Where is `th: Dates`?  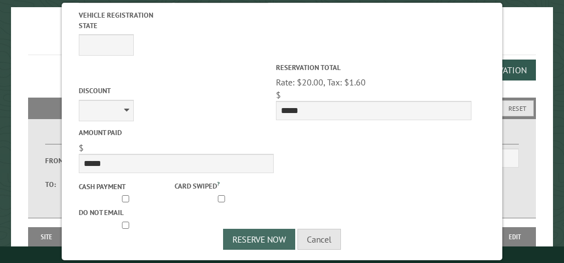
th: Dates is located at coordinates (109, 236).